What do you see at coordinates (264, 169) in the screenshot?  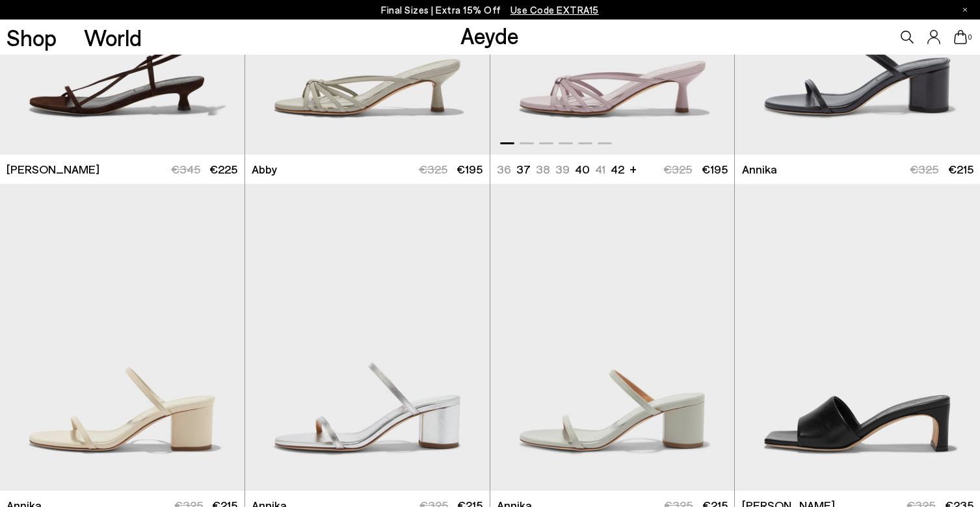 I see `span: Abby` at bounding box center [264, 169].